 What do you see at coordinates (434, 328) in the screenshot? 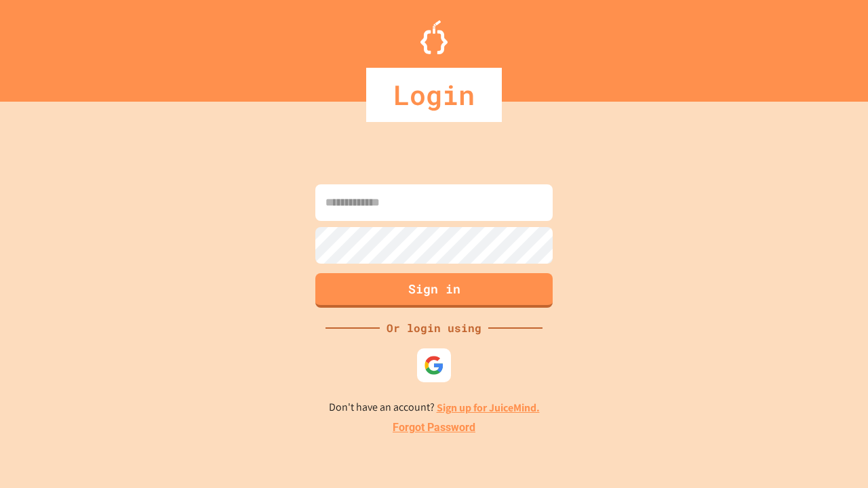
I see `div: Or login using` at bounding box center [434, 328].